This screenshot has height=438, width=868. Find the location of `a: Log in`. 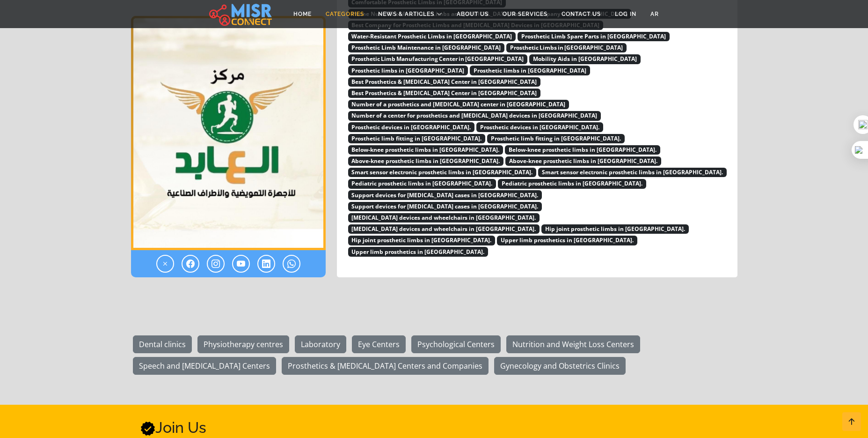

a: Log in is located at coordinates (626, 14).